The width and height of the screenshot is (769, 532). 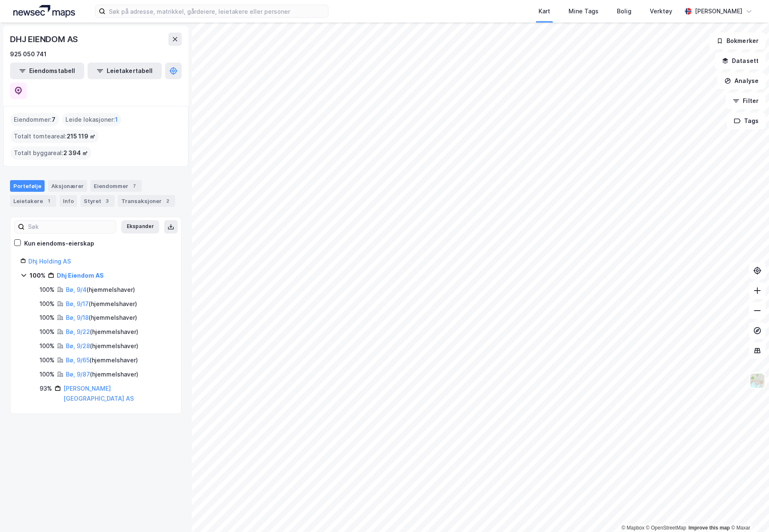 What do you see at coordinates (749, 512) in the screenshot?
I see `div: Chat Widget` at bounding box center [749, 512].